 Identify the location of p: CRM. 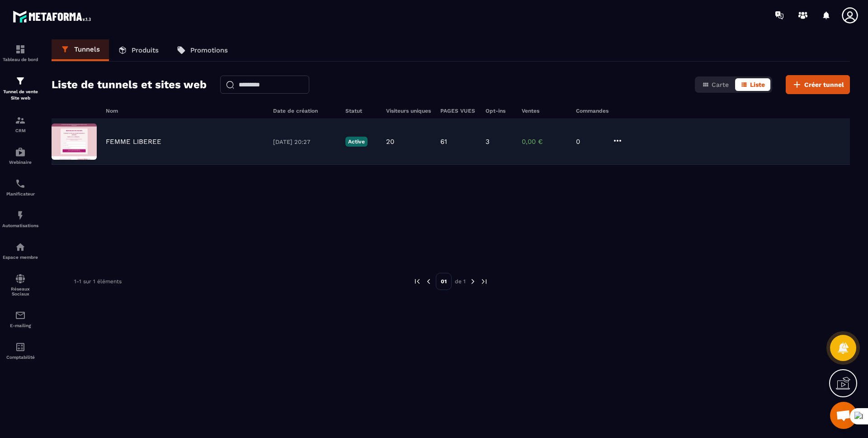
(20, 130).